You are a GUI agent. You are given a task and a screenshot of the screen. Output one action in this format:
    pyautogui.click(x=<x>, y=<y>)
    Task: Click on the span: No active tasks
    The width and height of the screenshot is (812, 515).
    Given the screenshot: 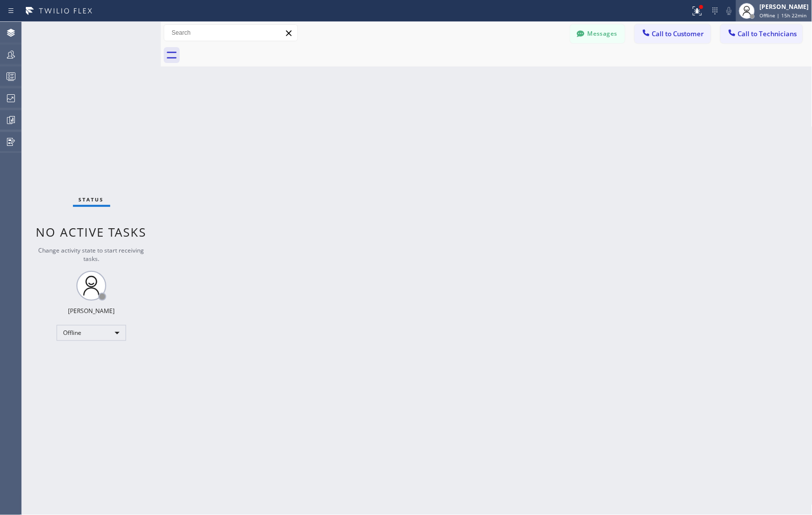 What is the action you would take?
    pyautogui.click(x=91, y=232)
    